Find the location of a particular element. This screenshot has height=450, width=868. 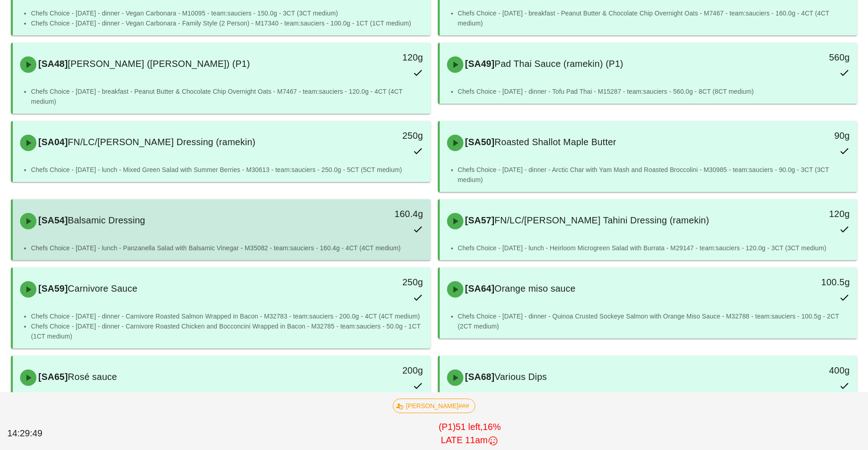

div: 160.4g is located at coordinates (376, 214).